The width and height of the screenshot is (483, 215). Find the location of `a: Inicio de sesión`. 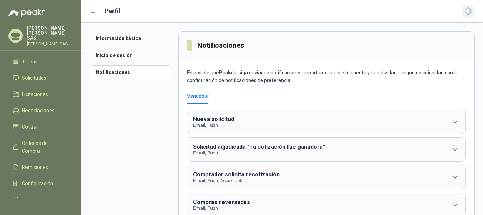

a: Inicio de sesión is located at coordinates (131, 55).